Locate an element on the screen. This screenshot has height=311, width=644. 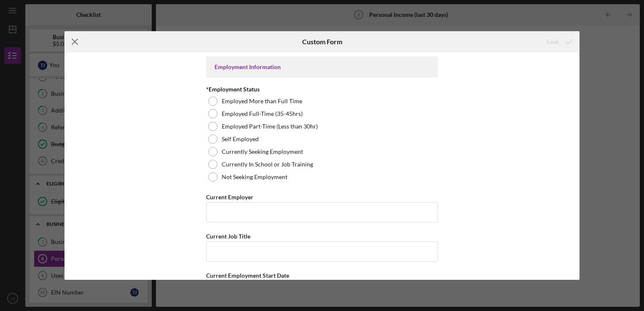
h6: Custom Form is located at coordinates (322, 42).